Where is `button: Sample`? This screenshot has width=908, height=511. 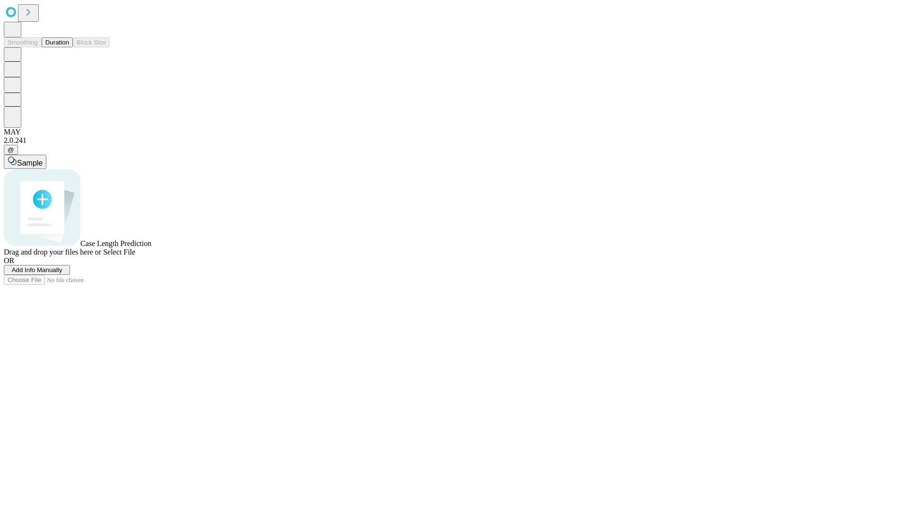 button: Sample is located at coordinates (25, 162).